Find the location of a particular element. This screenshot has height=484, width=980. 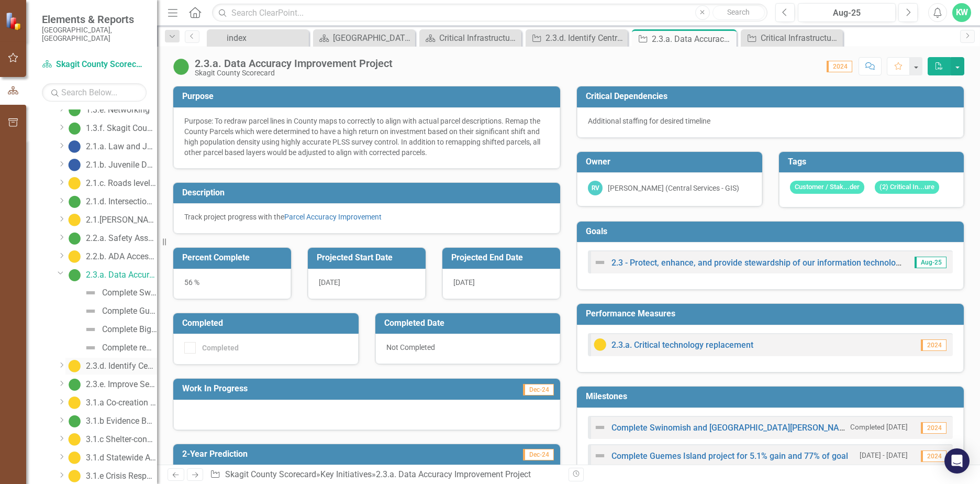

input: Search Below... is located at coordinates (94, 92).